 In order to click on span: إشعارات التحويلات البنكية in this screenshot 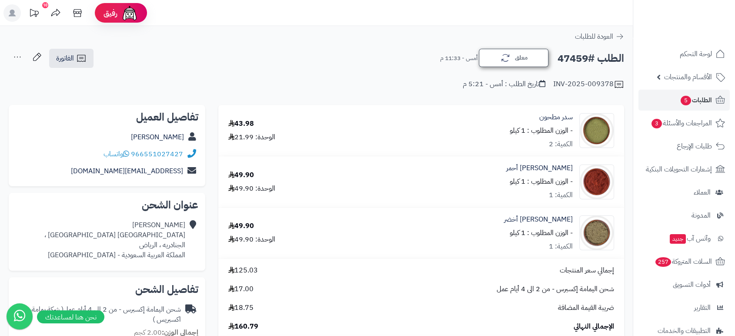, I will do `click(679, 169)`.